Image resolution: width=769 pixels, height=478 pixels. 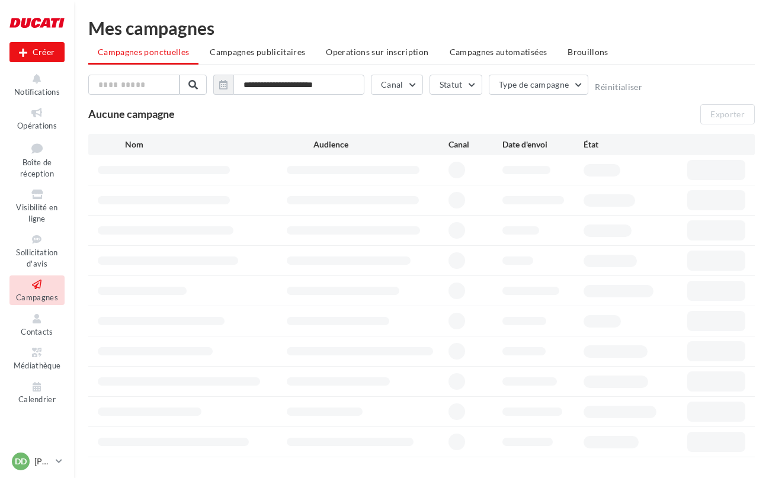 I want to click on span: Visibilité en ligne, so click(x=37, y=213).